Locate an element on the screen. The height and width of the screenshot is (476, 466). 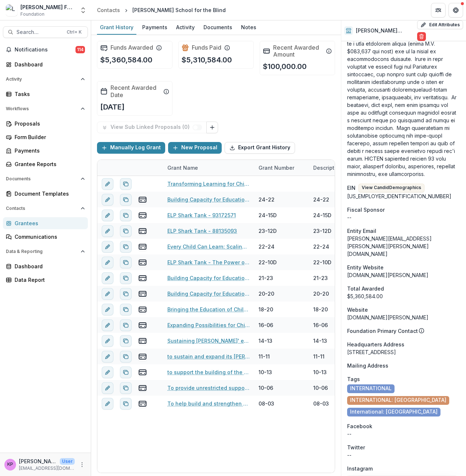
div: Data Report is located at coordinates (48, 279).